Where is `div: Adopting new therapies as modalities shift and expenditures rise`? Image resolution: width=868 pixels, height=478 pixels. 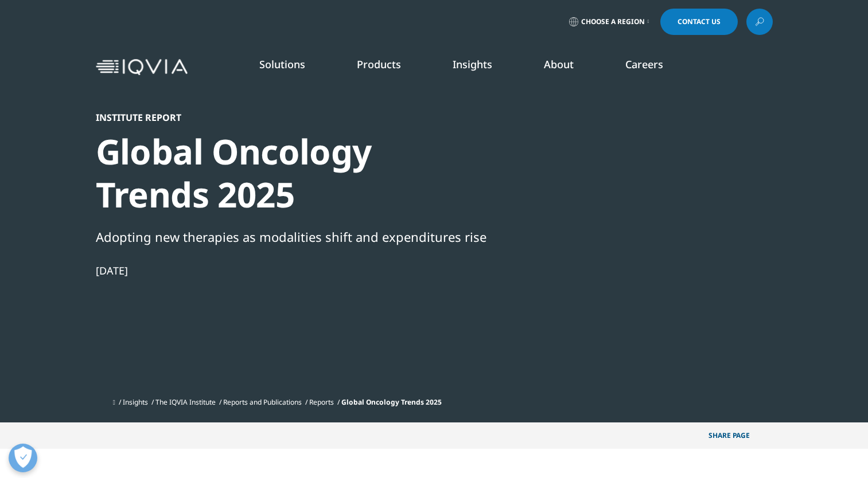 div: Adopting new therapies as modalities shift and expenditures rise is located at coordinates (293, 237).